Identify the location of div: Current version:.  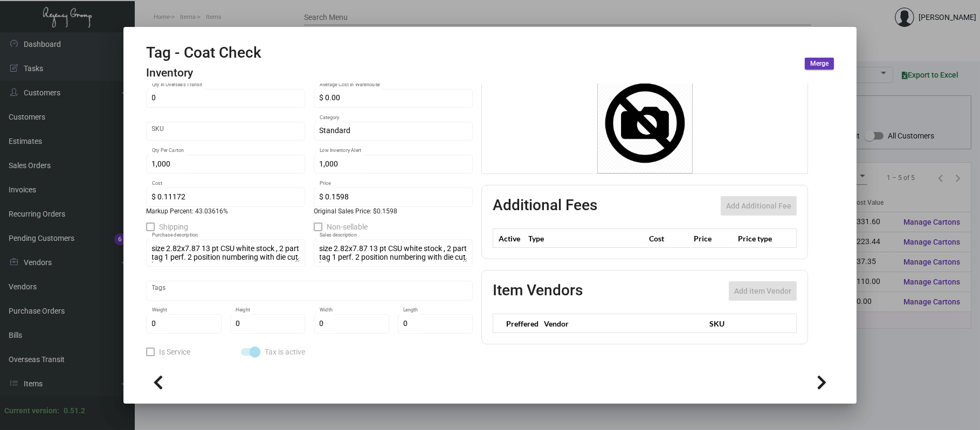
(31, 410).